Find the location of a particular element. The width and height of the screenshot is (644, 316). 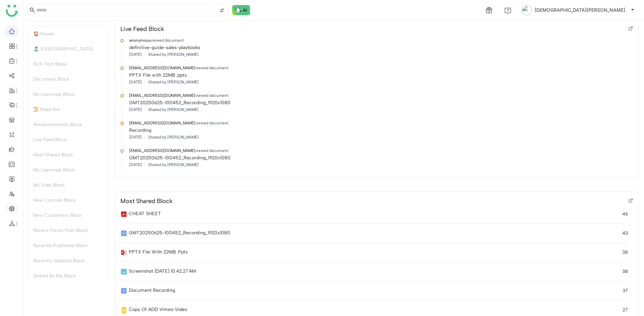

div: Recently Updated Block is located at coordinates (69, 261).